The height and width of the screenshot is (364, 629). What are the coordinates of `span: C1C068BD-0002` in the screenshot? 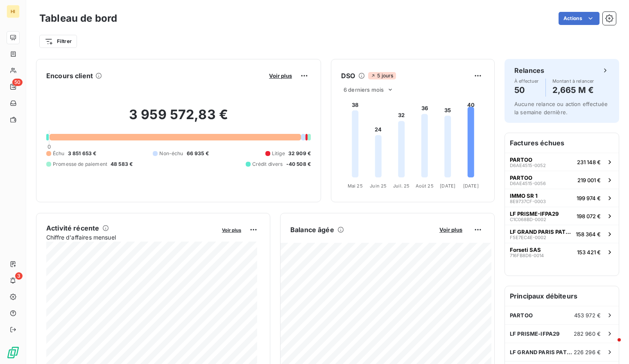 It's located at (528, 219).